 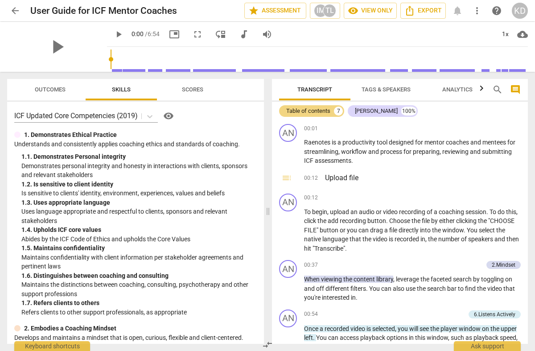 I want to click on span: To, so click(x=308, y=212).